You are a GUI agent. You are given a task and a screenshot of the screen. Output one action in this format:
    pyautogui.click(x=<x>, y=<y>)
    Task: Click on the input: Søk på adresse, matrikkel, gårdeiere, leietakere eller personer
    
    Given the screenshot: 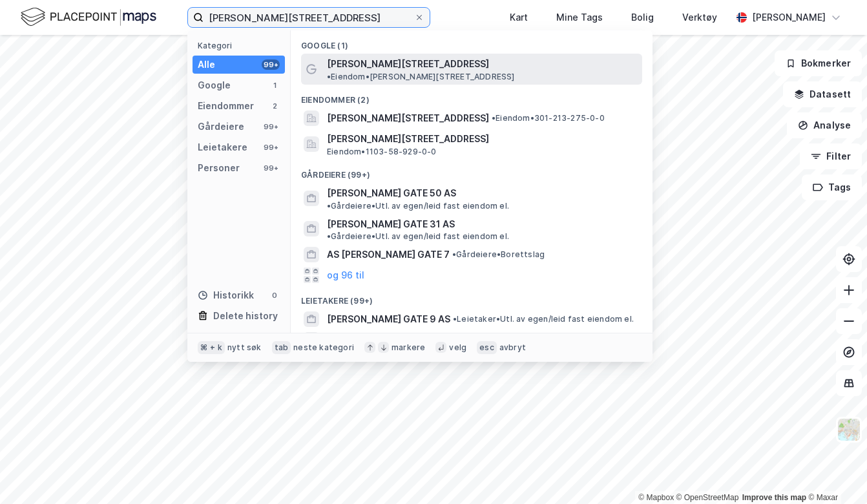 What is the action you would take?
    pyautogui.click(x=309, y=17)
    